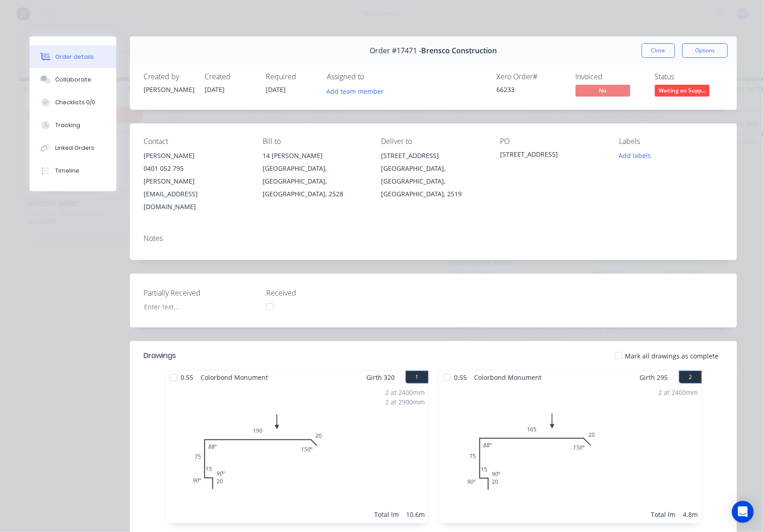 The height and width of the screenshot is (532, 763). Describe the element at coordinates (67, 171) in the screenshot. I see `div: Timeline` at that location.